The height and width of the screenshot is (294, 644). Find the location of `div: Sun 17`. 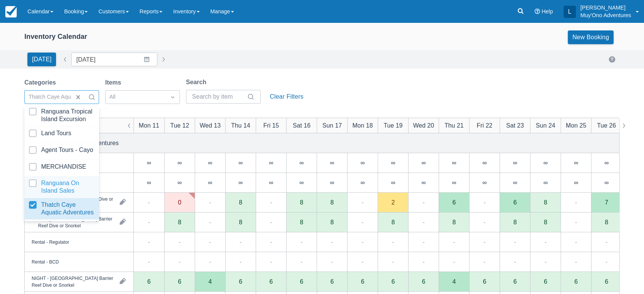

div: Sun 17 is located at coordinates (332, 125).